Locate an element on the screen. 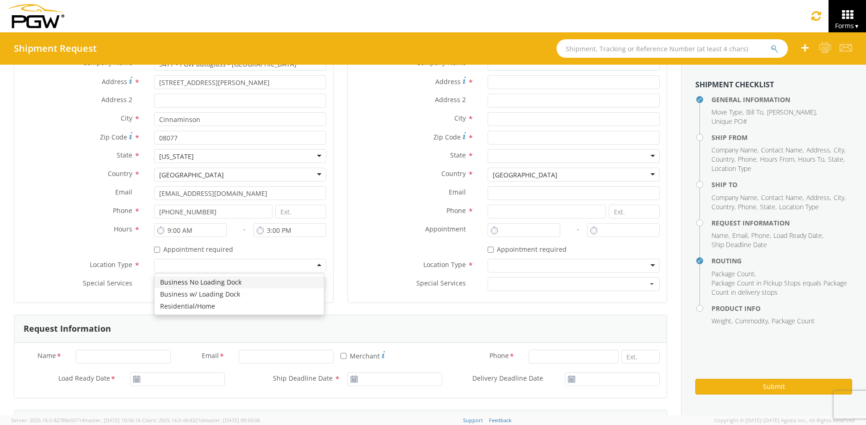  span: Forms is located at coordinates (847, 25).